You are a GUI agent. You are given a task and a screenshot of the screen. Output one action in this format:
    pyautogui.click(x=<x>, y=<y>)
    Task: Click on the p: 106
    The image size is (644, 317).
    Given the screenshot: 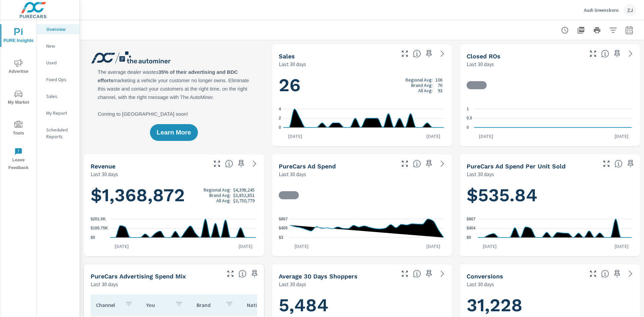 What is the action you would take?
    pyautogui.click(x=439, y=80)
    